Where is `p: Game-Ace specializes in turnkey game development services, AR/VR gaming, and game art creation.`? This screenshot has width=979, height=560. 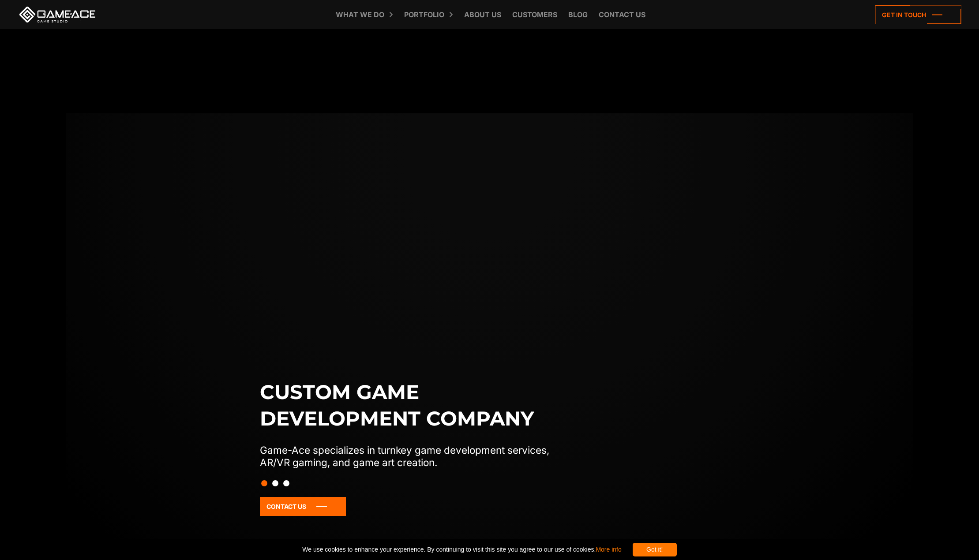
p: Game-Ace specializes in turnkey game development services, AR/VR gaming, and game art creation. is located at coordinates (413, 456).